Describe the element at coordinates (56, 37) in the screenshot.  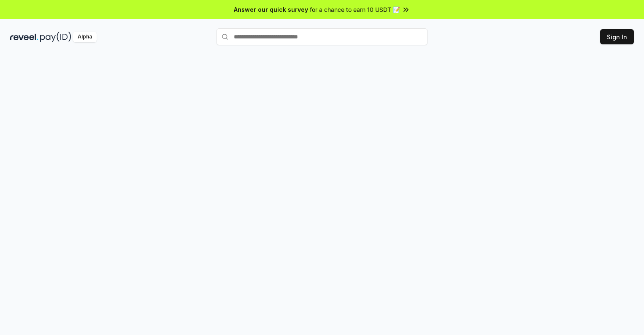
I see `img: pay_id` at that location.